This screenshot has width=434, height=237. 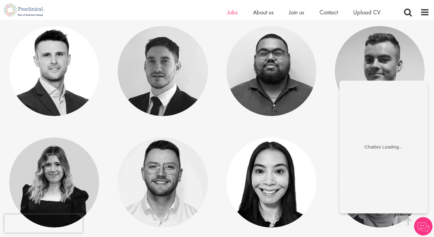 I want to click on a: Contact, so click(x=328, y=12).